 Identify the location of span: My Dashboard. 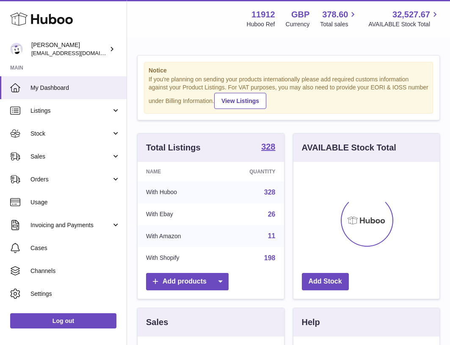
(75, 88).